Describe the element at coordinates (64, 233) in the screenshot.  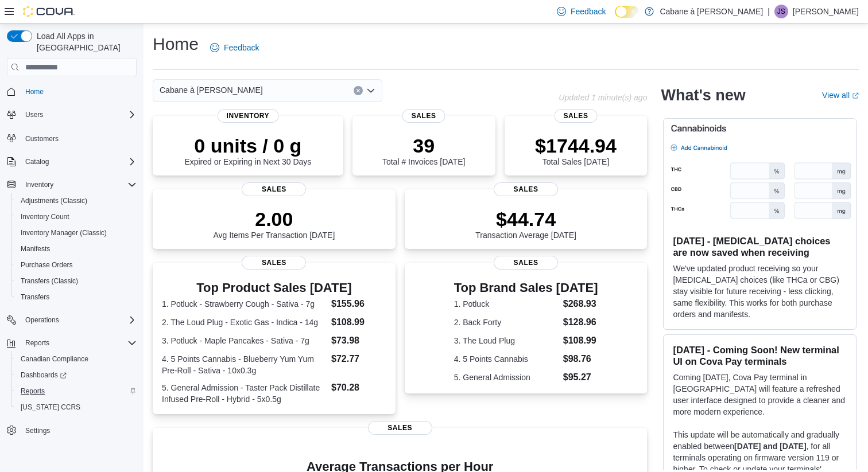
I see `a: Inventory Manager (Classic)` at that location.